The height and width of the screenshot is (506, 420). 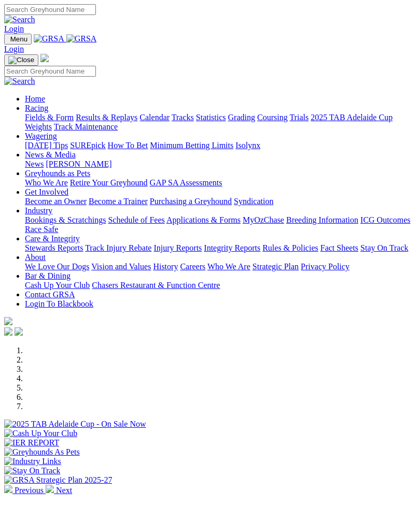 I want to click on a: Cash Up Your Club, so click(x=57, y=285).